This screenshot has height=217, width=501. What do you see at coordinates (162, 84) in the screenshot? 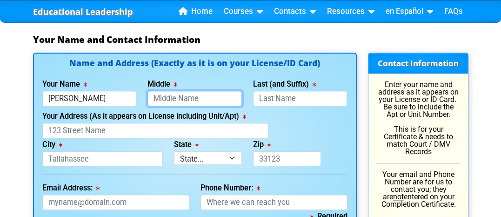
I see `label: Middle` at bounding box center [162, 84].